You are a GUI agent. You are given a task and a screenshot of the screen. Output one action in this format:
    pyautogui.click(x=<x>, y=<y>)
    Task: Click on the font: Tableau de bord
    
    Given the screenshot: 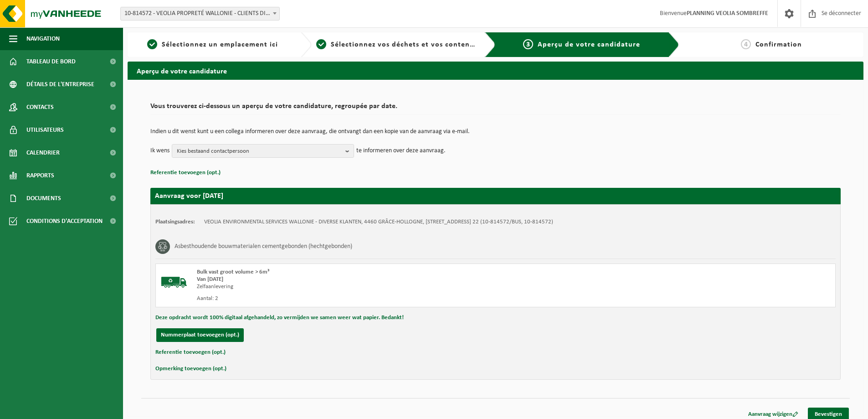 What is the action you would take?
    pyautogui.click(x=51, y=61)
    